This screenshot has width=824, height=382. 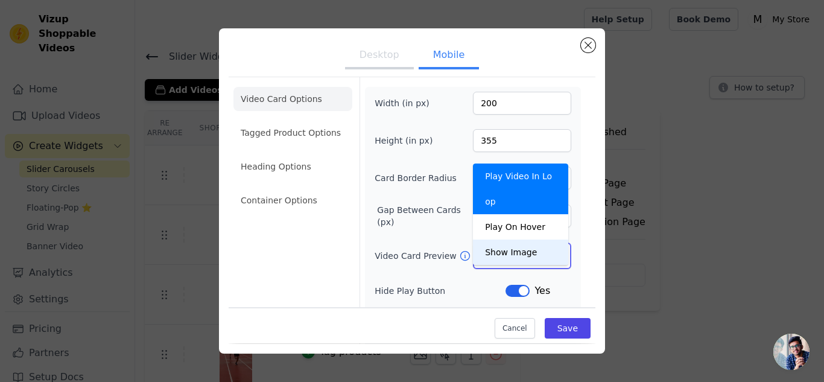 What do you see at coordinates (439, 291) in the screenshot?
I see `label: Hide Play Button` at bounding box center [439, 291].